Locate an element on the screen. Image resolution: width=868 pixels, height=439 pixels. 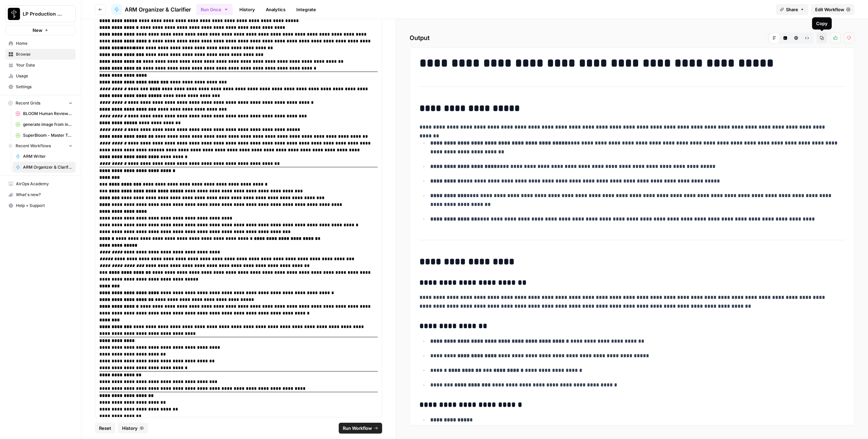
span: Your Data is located at coordinates (44, 65).